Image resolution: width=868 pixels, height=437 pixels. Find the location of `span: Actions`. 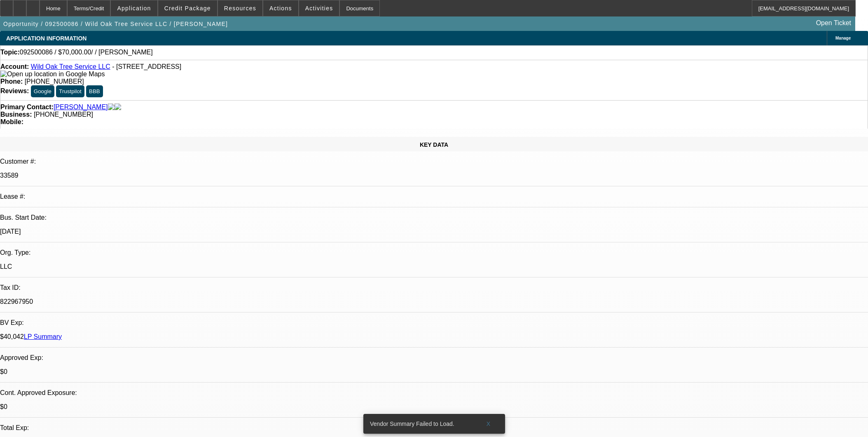

span: Actions is located at coordinates (280, 8).